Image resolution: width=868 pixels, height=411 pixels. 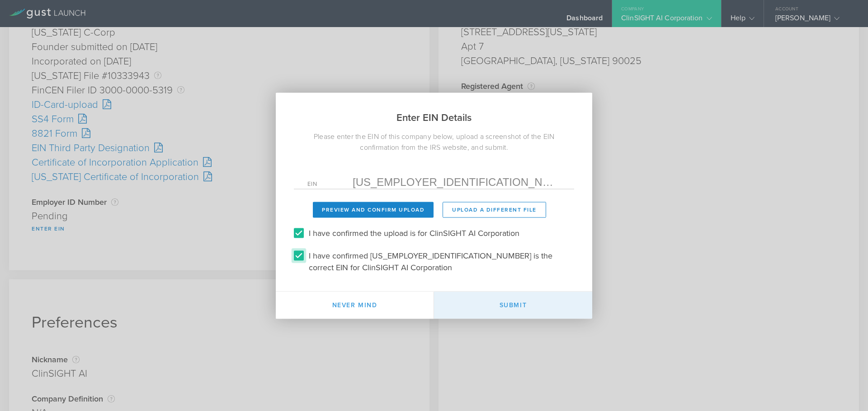 I want to click on h2: Enter EIN Details, so click(x=434, y=111).